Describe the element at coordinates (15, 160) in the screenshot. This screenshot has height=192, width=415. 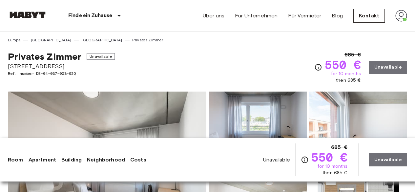
I see `a: Room` at that location.